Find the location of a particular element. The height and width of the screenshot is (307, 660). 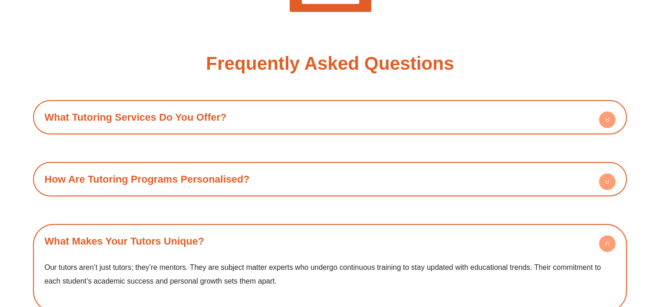

div: Chat Widget is located at coordinates (581, 255).